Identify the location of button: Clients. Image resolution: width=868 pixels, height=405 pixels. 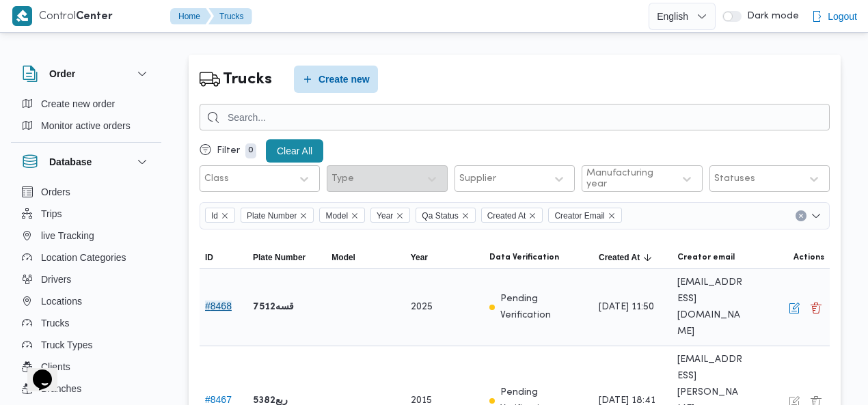
(86, 367).